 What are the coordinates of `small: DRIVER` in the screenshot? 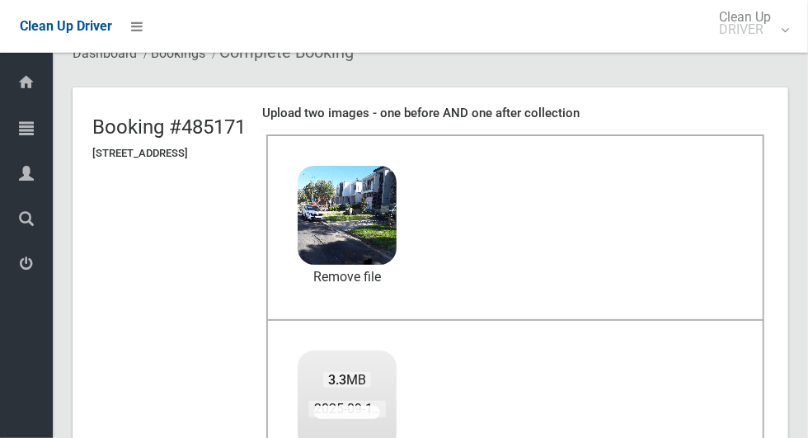 It's located at (745, 29).